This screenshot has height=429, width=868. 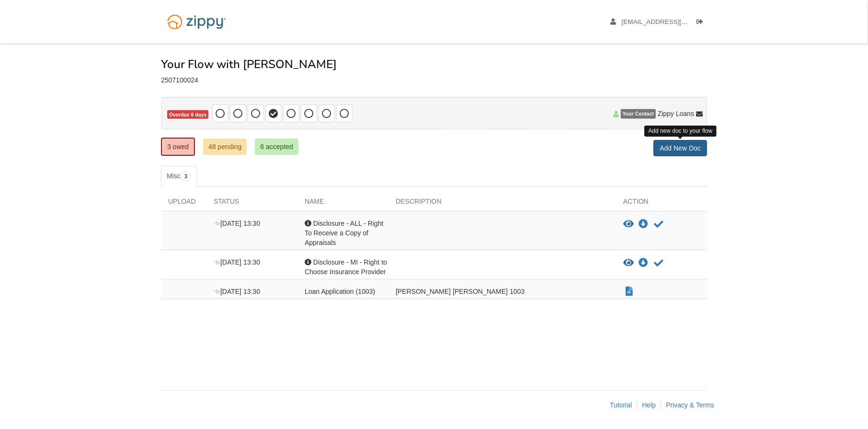 What do you see at coordinates (628, 263) in the screenshot?
I see `button: View Disclosure - MI - Right to Choose Insurance Provider` at bounding box center [628, 263].